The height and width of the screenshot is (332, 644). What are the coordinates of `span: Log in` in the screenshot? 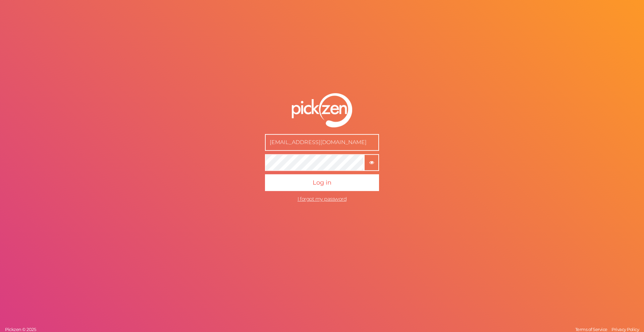 It's located at (322, 182).